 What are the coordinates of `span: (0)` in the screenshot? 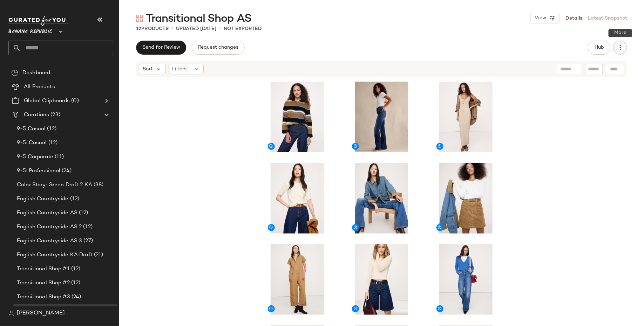 It's located at (74, 101).